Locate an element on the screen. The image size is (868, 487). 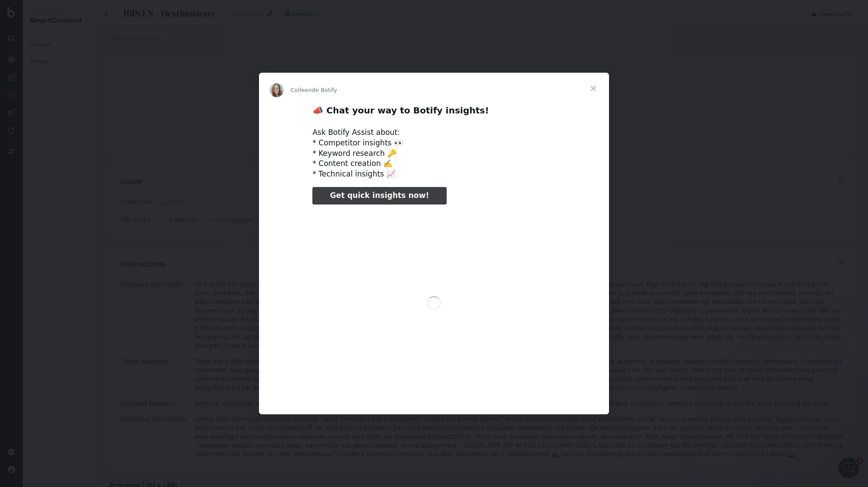
img: Profile image for Colleen is located at coordinates (276, 90).